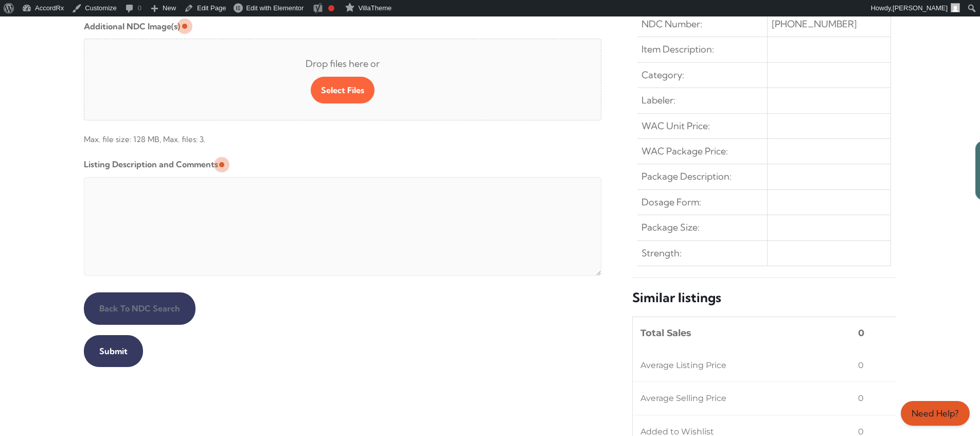  I want to click on label: Additional NDC Image(s), so click(131, 26).